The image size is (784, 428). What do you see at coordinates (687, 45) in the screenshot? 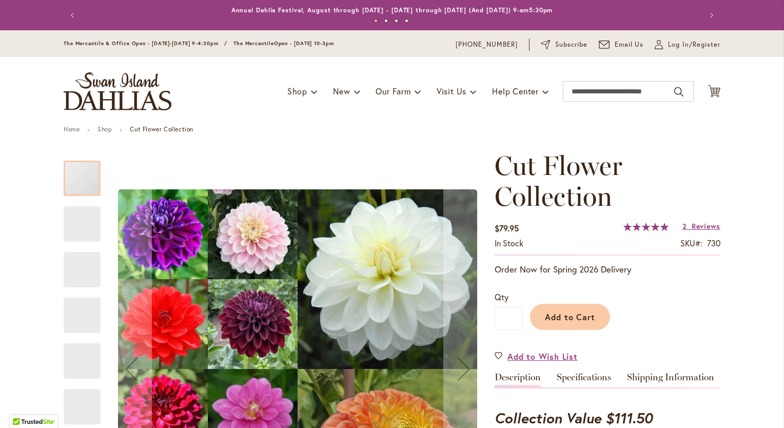
I see `a: Log In/Register` at bounding box center [687, 45].